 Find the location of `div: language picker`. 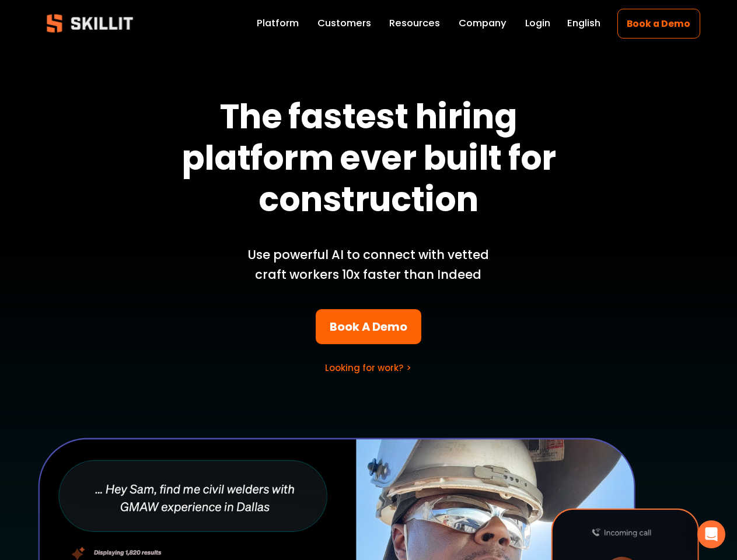

div: language picker is located at coordinates (584, 23).